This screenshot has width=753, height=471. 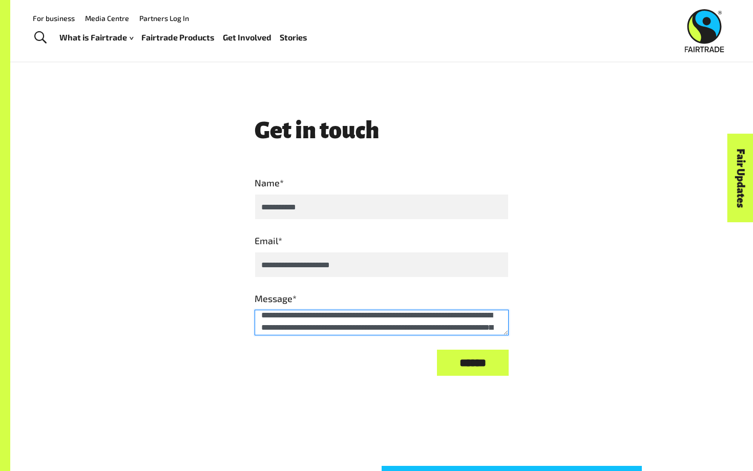 I want to click on a: Toggle Search, so click(x=40, y=38).